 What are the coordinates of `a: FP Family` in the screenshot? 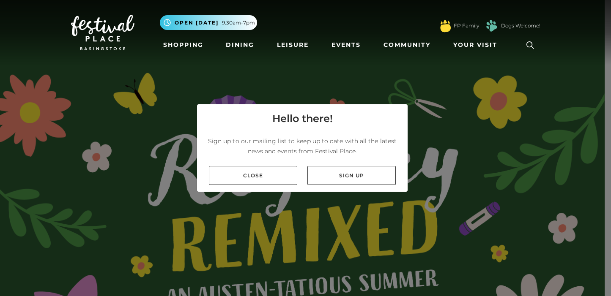 It's located at (466, 26).